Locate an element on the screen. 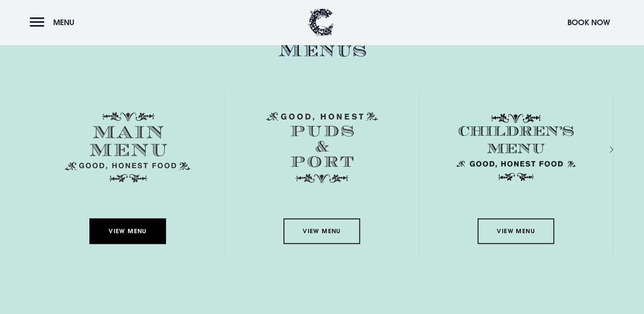  h2: Menus is located at coordinates (322, 50).